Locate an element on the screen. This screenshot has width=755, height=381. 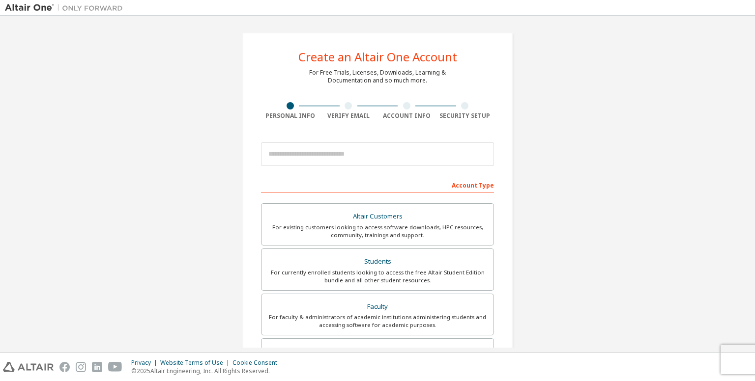
div: Faculty is located at coordinates (377, 307).